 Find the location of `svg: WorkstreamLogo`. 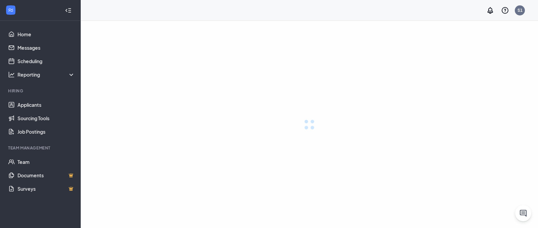

svg: WorkstreamLogo is located at coordinates (11, 10).